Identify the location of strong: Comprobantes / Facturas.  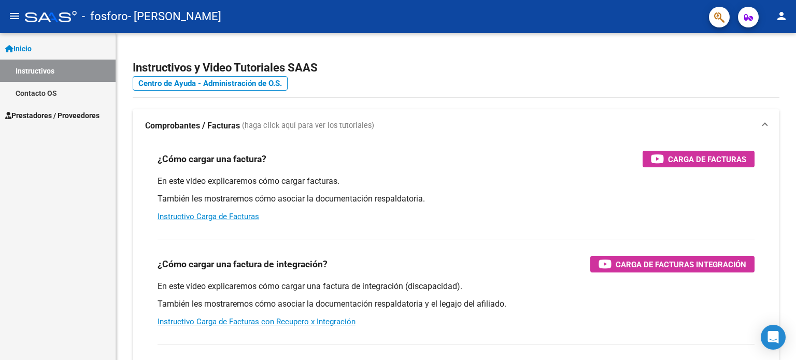
(192, 126).